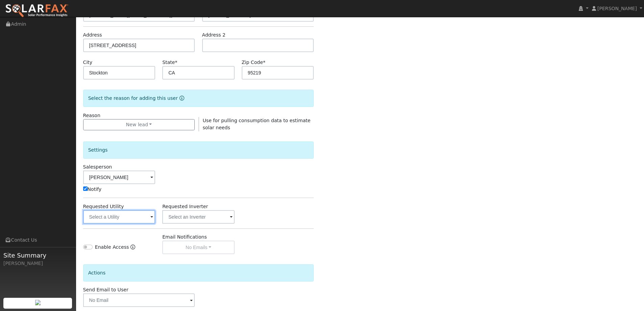 The width and height of the screenshot is (644, 311). What do you see at coordinates (184, 237) in the screenshot?
I see `label: Email Notifications` at bounding box center [184, 237].